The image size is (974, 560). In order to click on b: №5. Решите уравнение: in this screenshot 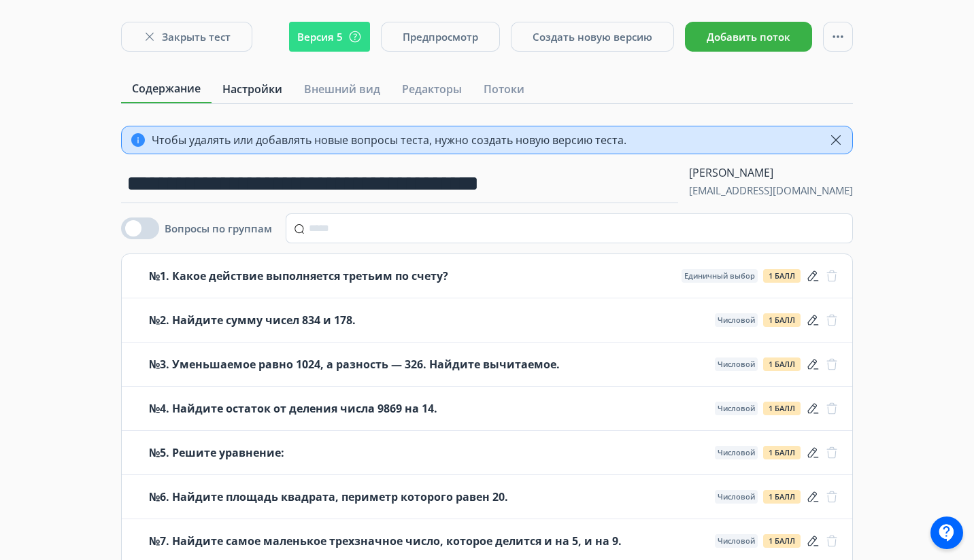, I will do `click(216, 453)`.